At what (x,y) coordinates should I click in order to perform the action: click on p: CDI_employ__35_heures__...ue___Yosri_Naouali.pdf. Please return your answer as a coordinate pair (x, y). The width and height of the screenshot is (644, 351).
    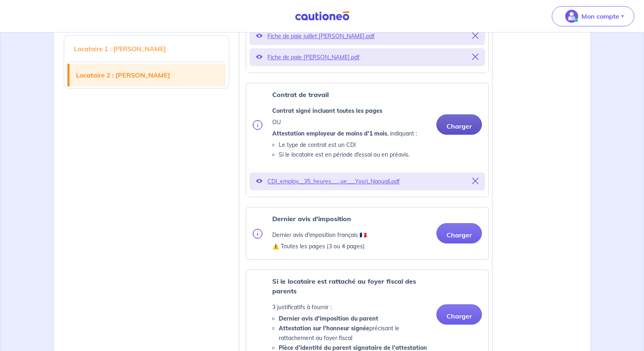
    Looking at the image, I should click on (368, 181).